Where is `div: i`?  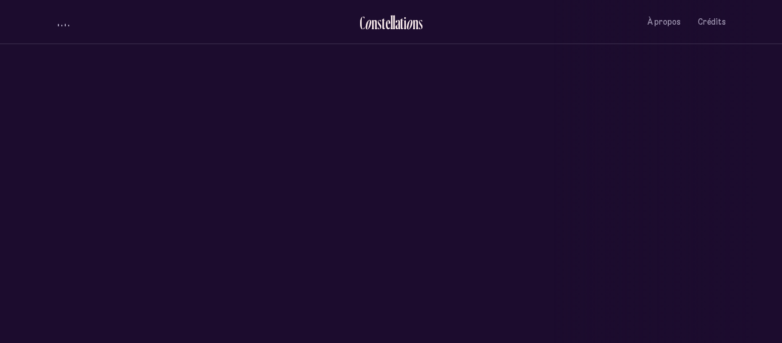
div: i is located at coordinates (405, 22).